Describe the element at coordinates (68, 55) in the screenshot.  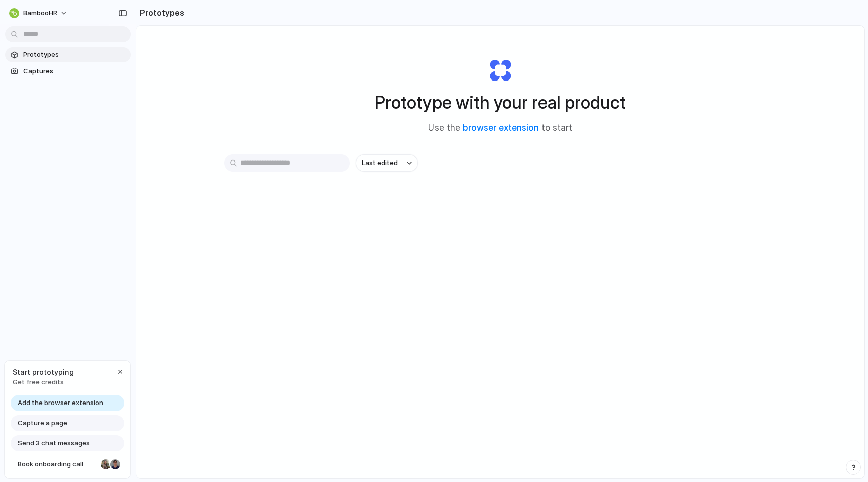
I see `a: Prototypes` at that location.